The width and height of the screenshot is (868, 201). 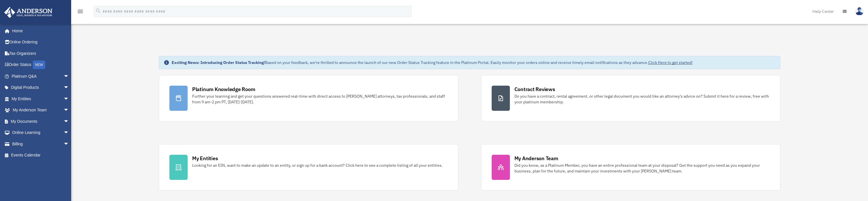 I want to click on a: menu, so click(x=80, y=12).